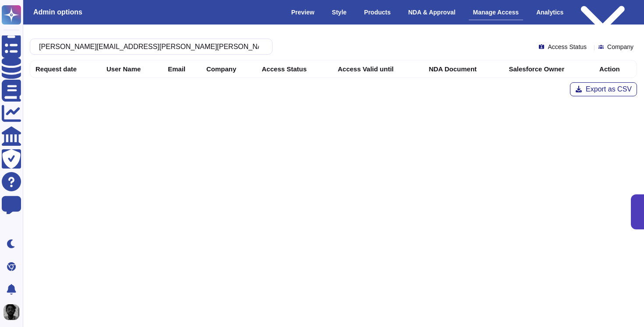 This screenshot has width=644, height=327. I want to click on span: Export as CSV, so click(608, 89).